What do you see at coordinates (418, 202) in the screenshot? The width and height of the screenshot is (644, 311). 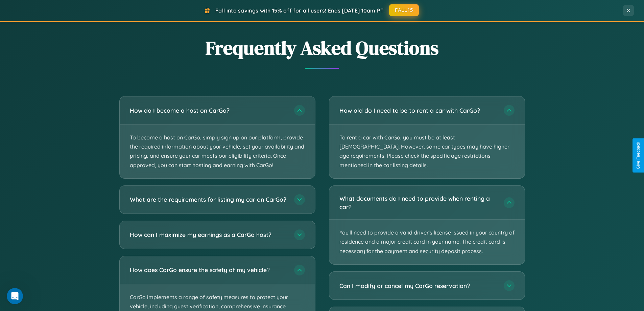 I see `h3: What documents do I need to provide when renting a car?` at bounding box center [418, 202].